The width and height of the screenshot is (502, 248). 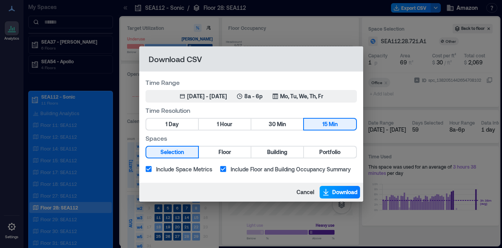 I want to click on span: Hour, so click(x=226, y=124).